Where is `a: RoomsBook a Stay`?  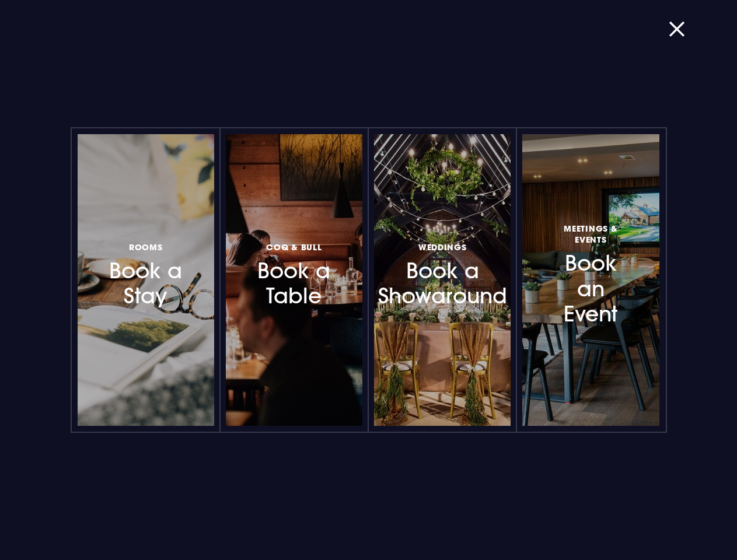 a: RoomsBook a Stay is located at coordinates (146, 280).